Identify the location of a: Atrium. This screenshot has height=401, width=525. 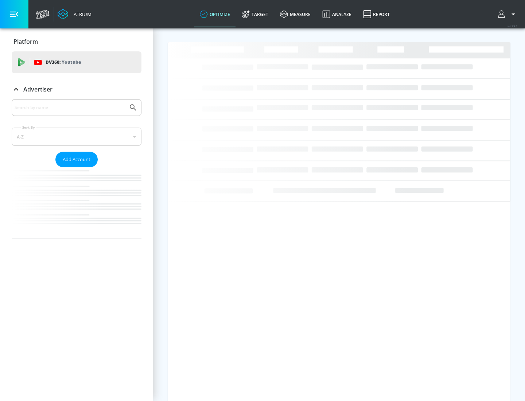
(74, 14).